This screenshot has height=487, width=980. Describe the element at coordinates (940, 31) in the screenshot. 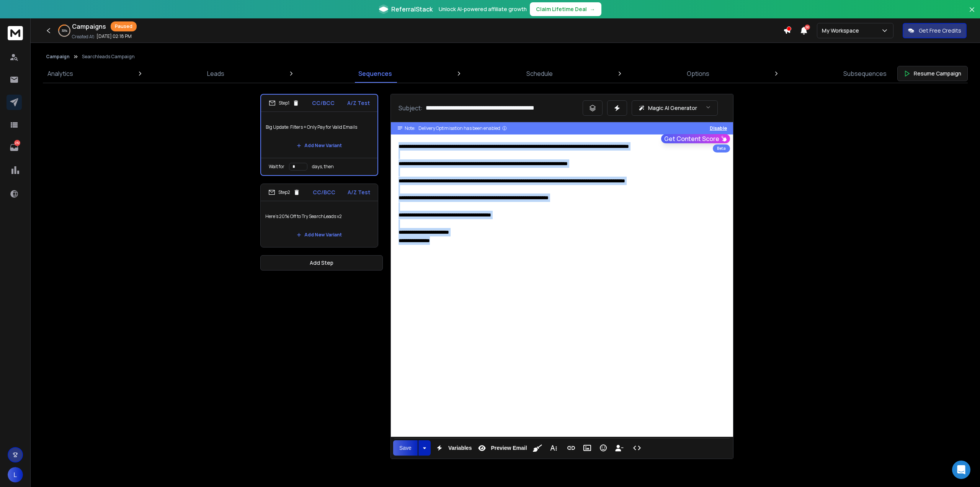

I see `p: Get Free Credits` at that location.